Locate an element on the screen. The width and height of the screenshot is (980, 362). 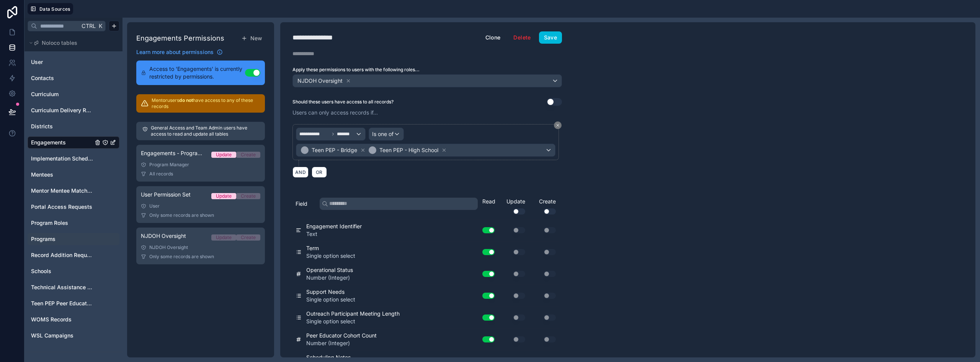
div: Mentor Mentee Match Requests is located at coordinates (74, 191).